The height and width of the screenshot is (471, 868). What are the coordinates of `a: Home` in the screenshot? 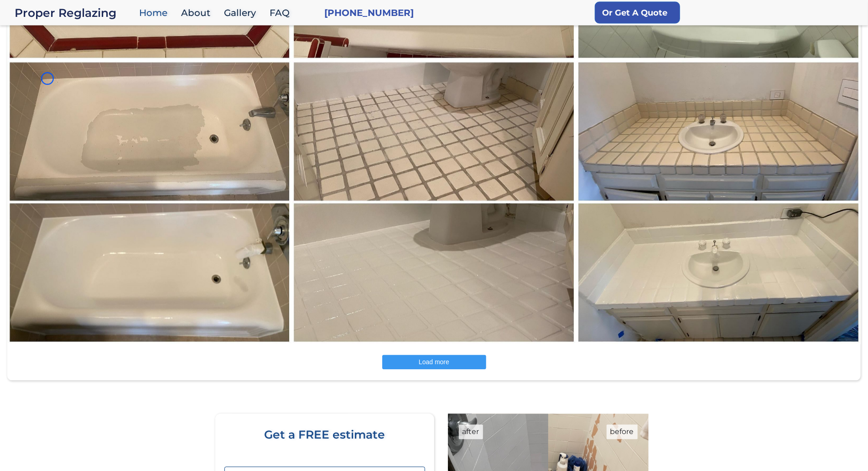 It's located at (156, 13).